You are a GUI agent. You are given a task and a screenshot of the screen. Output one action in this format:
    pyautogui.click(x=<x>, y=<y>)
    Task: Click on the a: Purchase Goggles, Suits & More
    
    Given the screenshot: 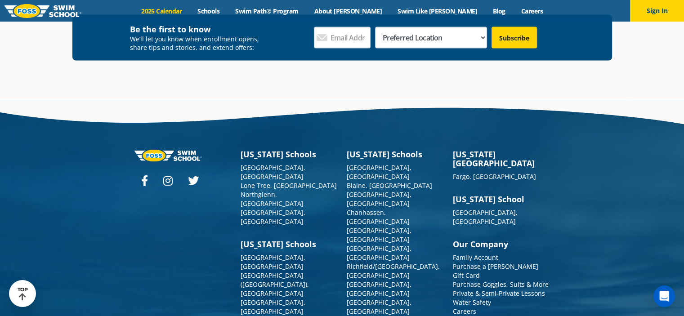 What is the action you would take?
    pyautogui.click(x=501, y=284)
    